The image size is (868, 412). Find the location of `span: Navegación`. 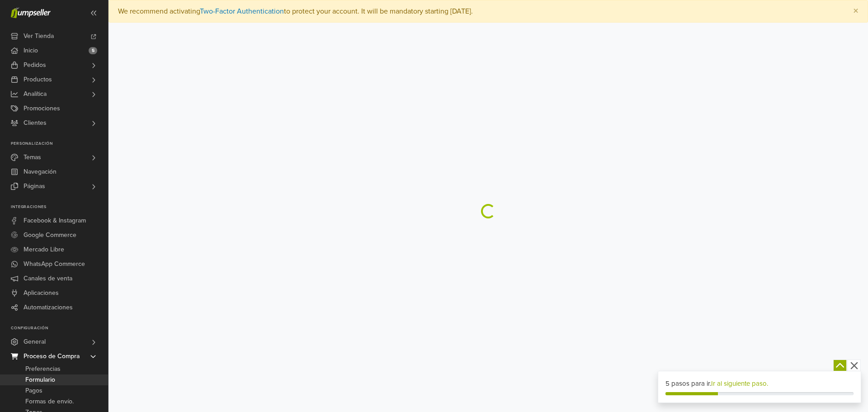

span: Navegación is located at coordinates (40, 172).